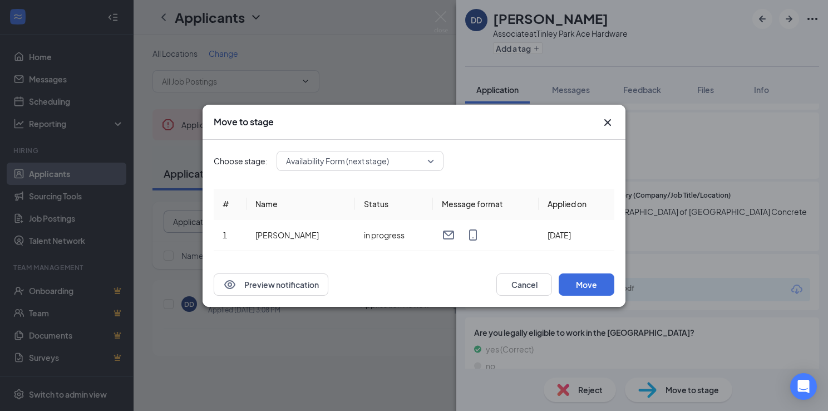  Describe the element at coordinates (608, 122) in the screenshot. I see `button: Close` at that location.